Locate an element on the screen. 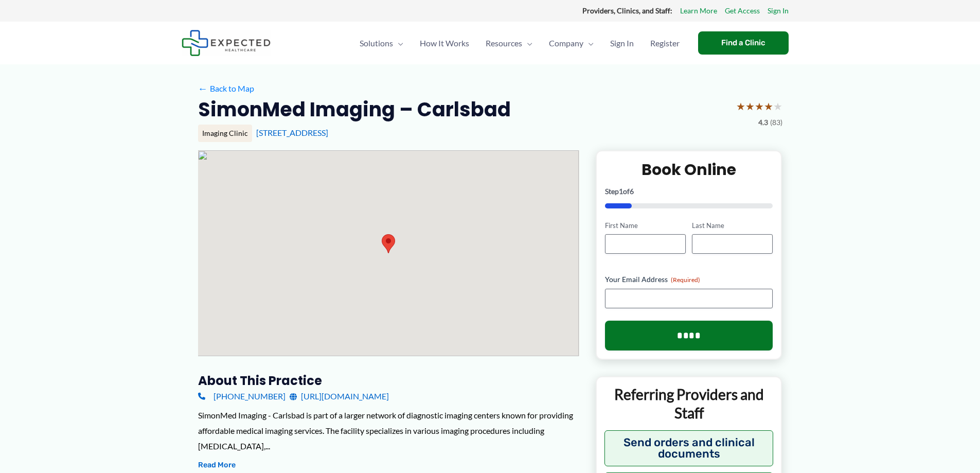  div: Find a Clinic is located at coordinates (744, 43).